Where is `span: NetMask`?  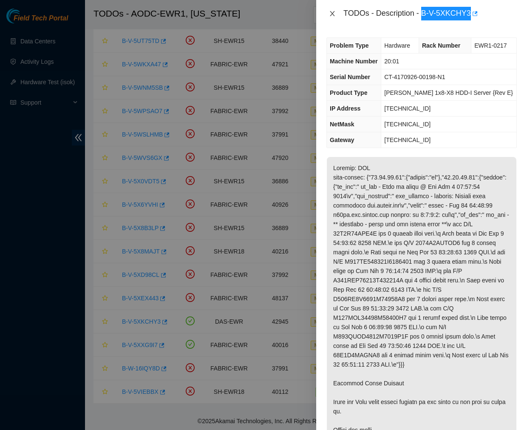 span: NetMask is located at coordinates (342, 124).